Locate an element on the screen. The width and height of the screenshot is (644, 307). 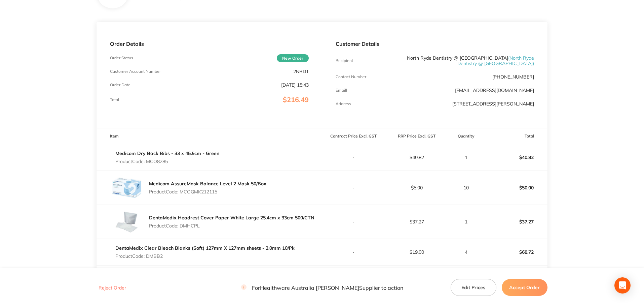
p: Order Details is located at coordinates (209, 44).